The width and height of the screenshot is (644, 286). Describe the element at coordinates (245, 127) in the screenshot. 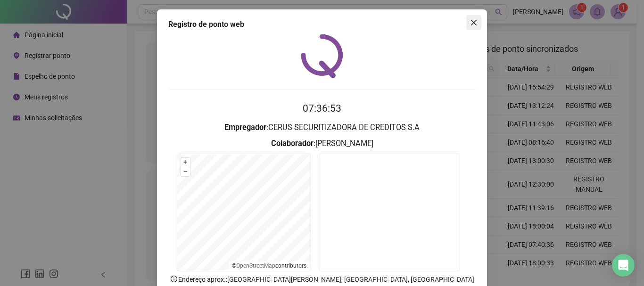

I see `strong: Empregador` at that location.